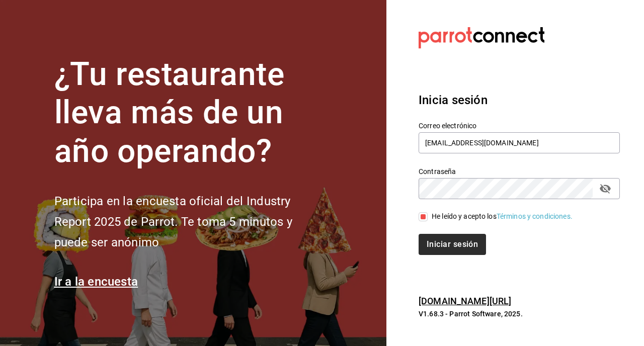  I want to click on label: Contraseña, so click(520, 171).